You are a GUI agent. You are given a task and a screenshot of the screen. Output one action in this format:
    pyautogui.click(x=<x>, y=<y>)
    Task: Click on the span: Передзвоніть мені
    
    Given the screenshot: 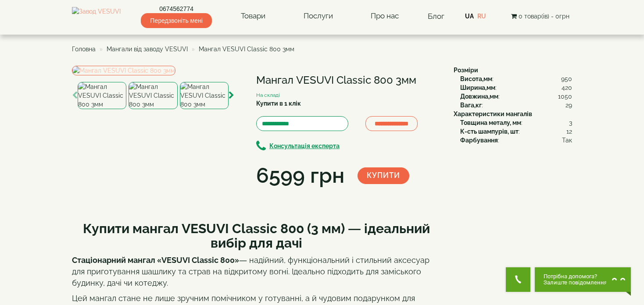 What is the action you would take?
    pyautogui.click(x=176, y=21)
    